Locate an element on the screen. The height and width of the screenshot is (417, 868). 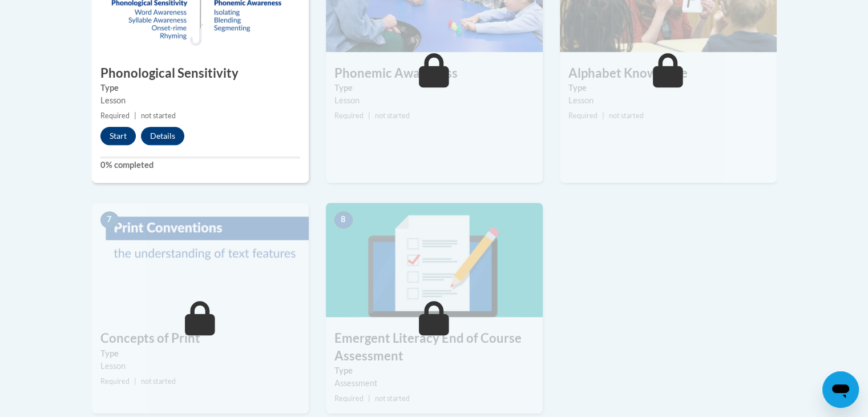
h3: Concepts of Print is located at coordinates (200, 338).